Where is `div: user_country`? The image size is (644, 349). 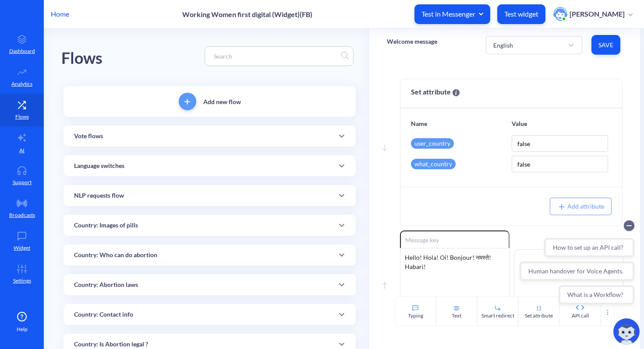 div: user_country is located at coordinates (432, 143).